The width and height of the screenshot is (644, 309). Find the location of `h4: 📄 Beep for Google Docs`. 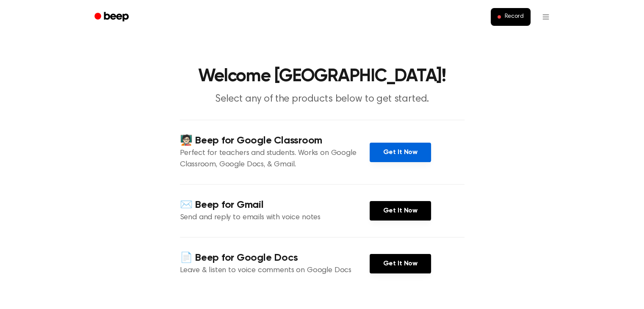

h4: 📄 Beep for Google Docs is located at coordinates (275, 258).